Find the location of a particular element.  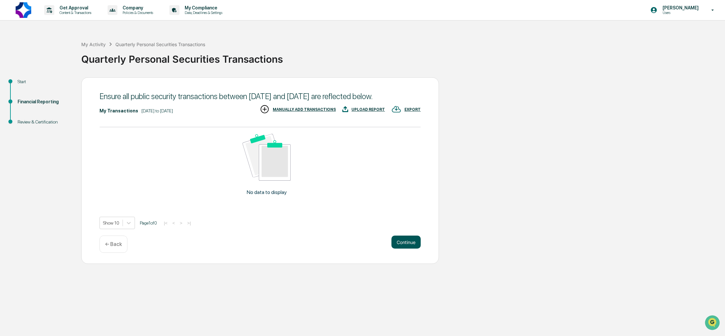

p: Policies & Documents is located at coordinates (137, 13).